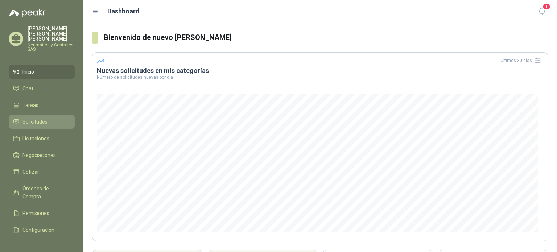  What do you see at coordinates (42, 193) in the screenshot?
I see `a: Órdenes de Compra` at bounding box center [42, 193].